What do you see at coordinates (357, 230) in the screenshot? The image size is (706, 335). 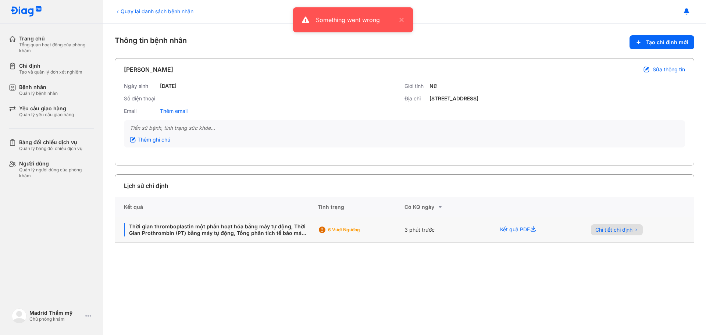 I see `div: 6 Vượt ngưỡng` at bounding box center [357, 230].